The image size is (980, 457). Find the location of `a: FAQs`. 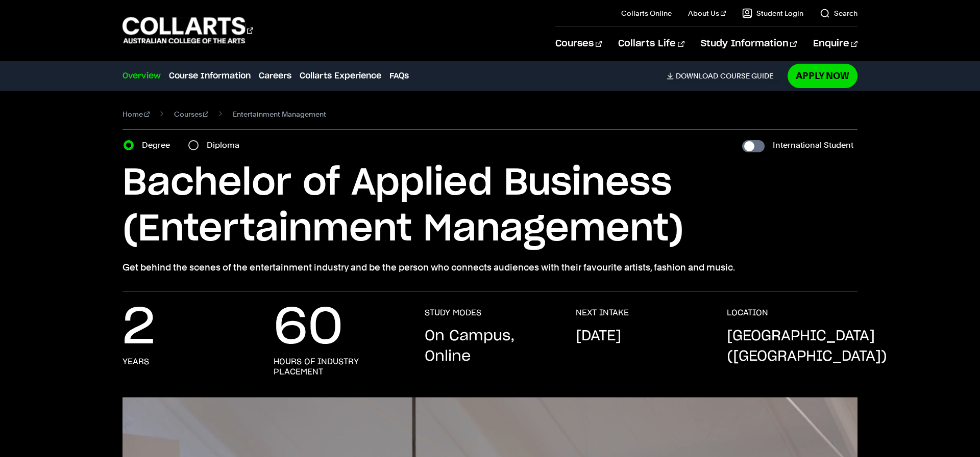

a: FAQs is located at coordinates (399, 76).